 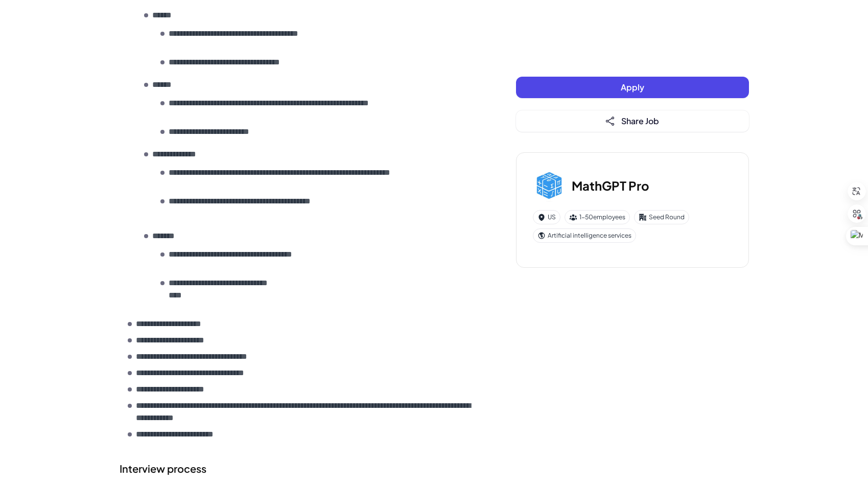 I want to click on h2: Interview process, so click(x=298, y=468).